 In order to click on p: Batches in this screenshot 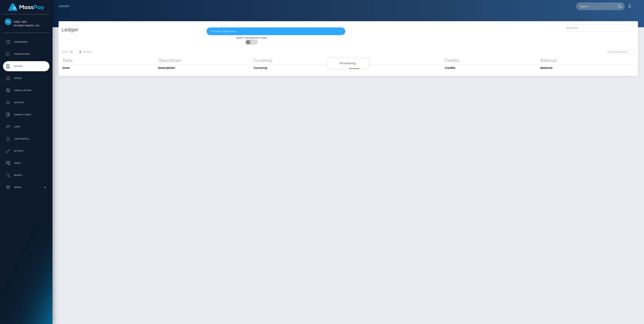, I will do `click(26, 103)`.